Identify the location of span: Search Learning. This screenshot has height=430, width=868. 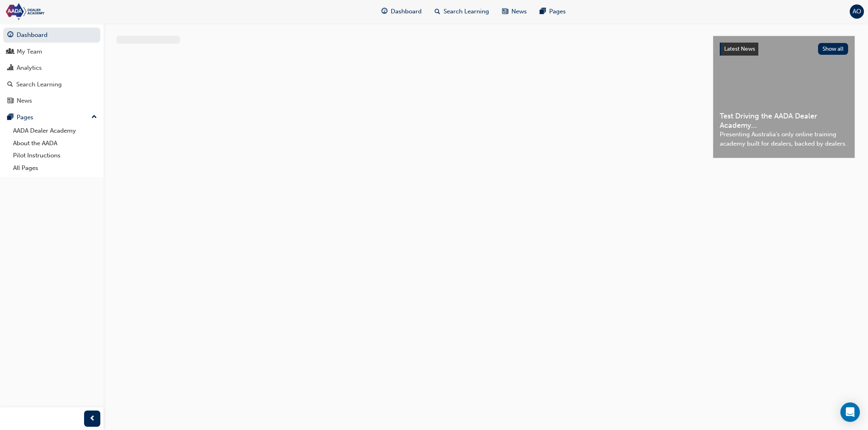
(466, 12).